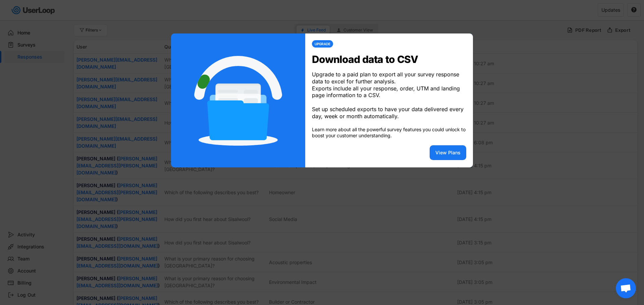 Image resolution: width=644 pixels, height=305 pixels. I want to click on div: Download data to CSV, so click(389, 59).